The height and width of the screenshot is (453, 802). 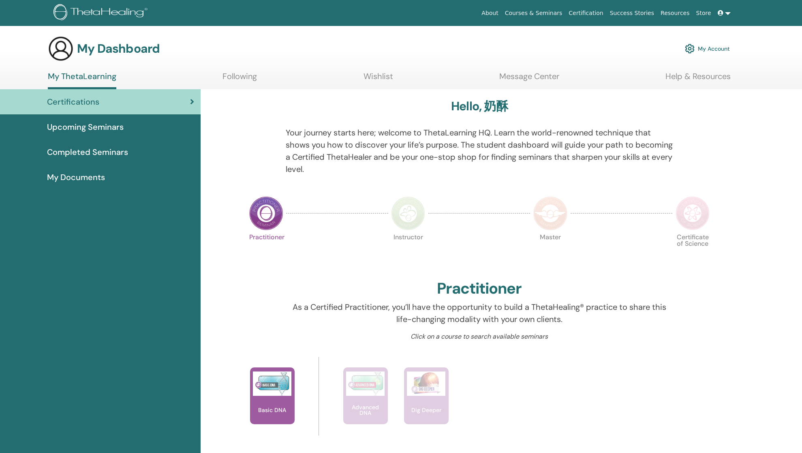 What do you see at coordinates (427, 410) in the screenshot?
I see `p: Dig Deeper` at bounding box center [427, 410].